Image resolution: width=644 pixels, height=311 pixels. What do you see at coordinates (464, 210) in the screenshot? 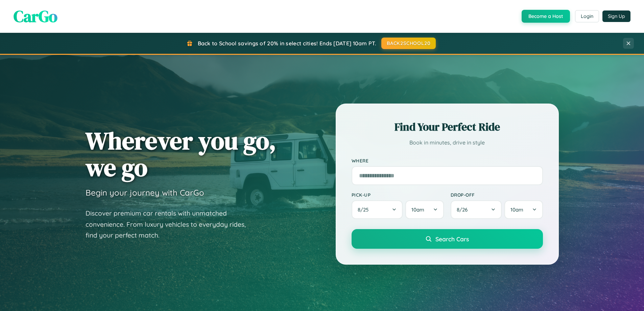
I see `span: 8 / 26` at bounding box center [464, 210].